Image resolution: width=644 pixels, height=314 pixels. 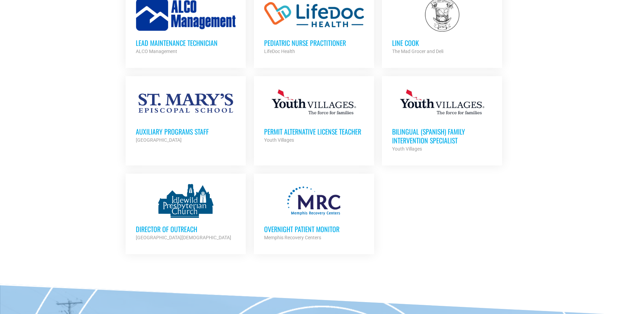 I want to click on h3: Pediatric Nurse Practitioner, so click(x=314, y=43).